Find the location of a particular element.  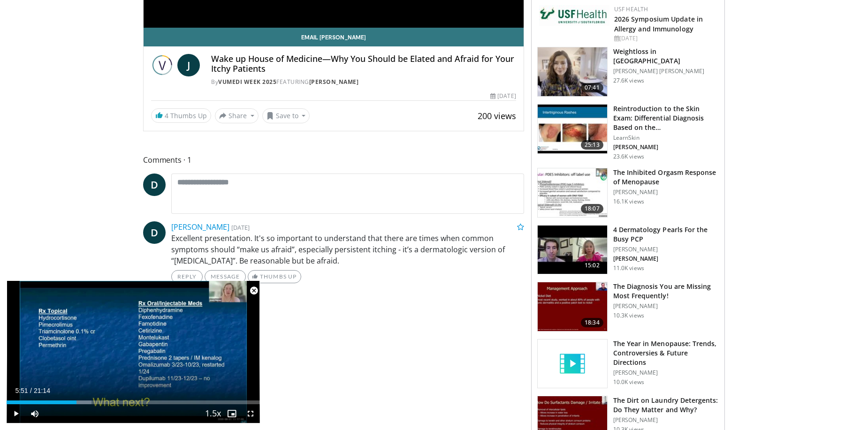

p: 27.6K views is located at coordinates (629, 81).